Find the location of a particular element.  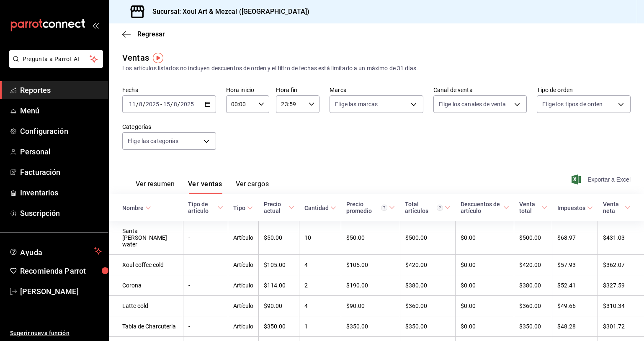

button: Ver ventas is located at coordinates (205, 187).